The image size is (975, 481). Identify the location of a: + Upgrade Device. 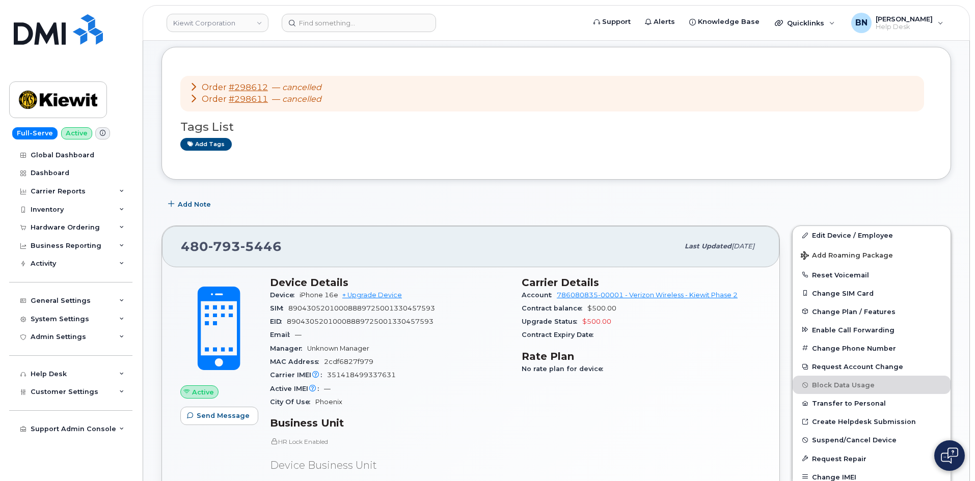
(372, 295).